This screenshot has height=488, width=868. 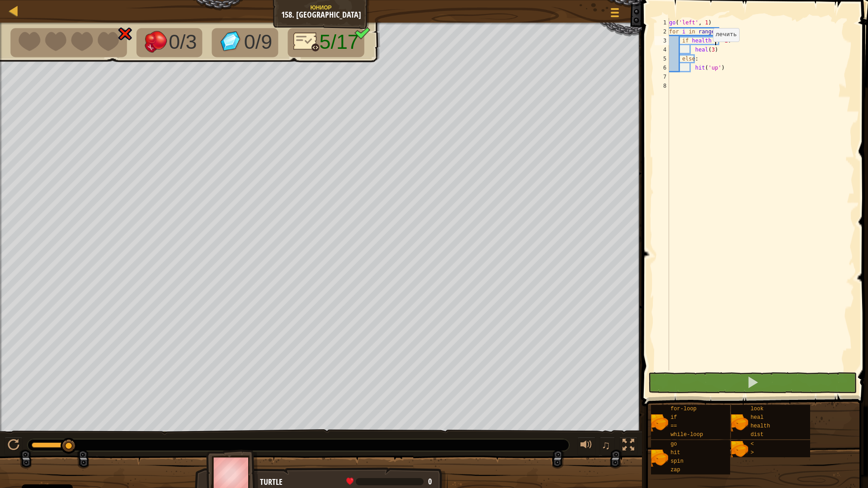 I want to click on button: Shift+Enter: Выполнить текущий код., so click(x=752, y=383).